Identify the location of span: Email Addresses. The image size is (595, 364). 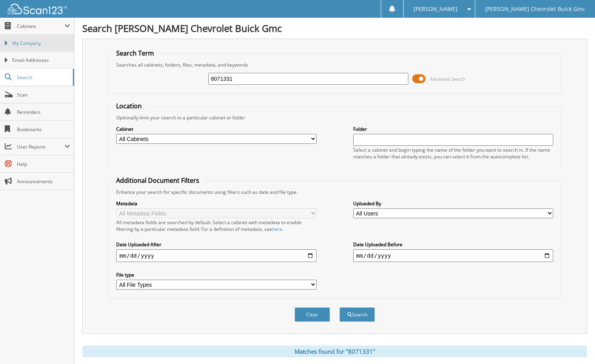
(41, 60).